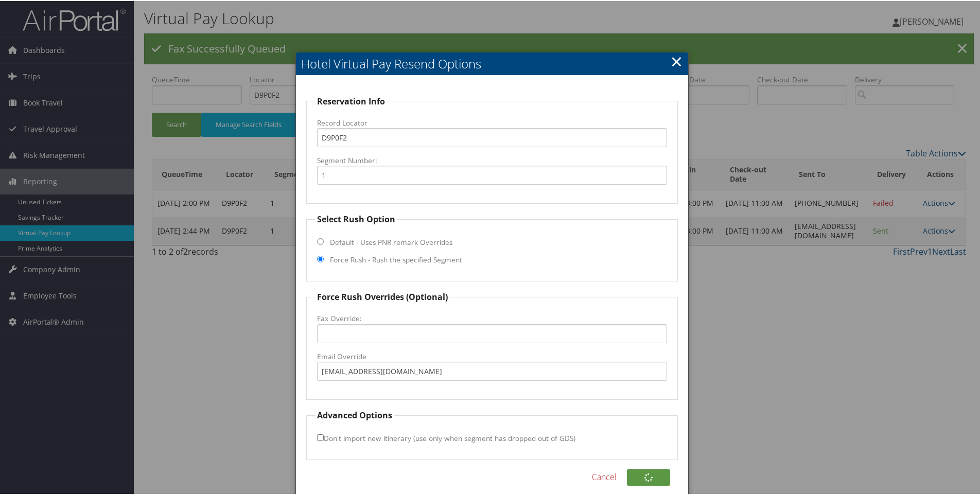 This screenshot has width=980, height=495. Describe the element at coordinates (492, 122) in the screenshot. I see `label: Record Locator` at that location.